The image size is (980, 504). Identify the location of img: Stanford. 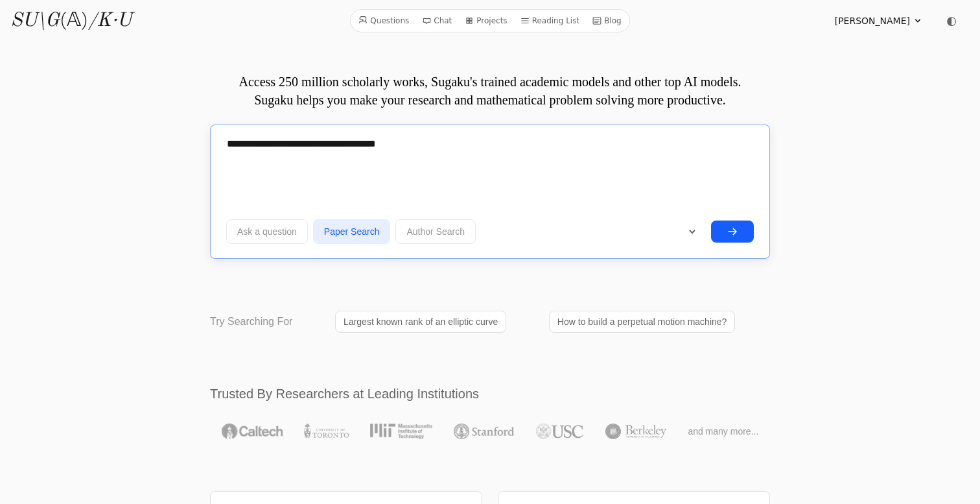
(484, 431).